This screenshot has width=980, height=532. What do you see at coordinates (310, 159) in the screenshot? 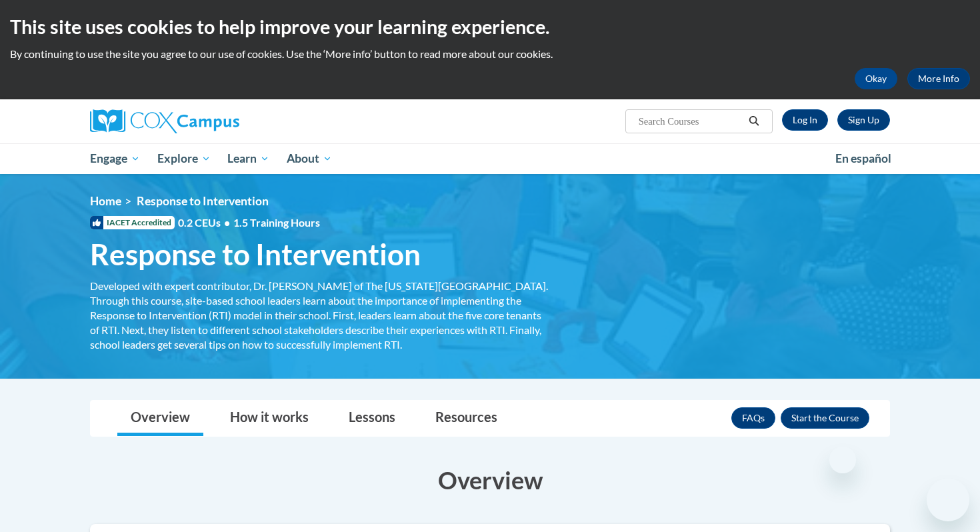
I see `span: About` at bounding box center [310, 159].